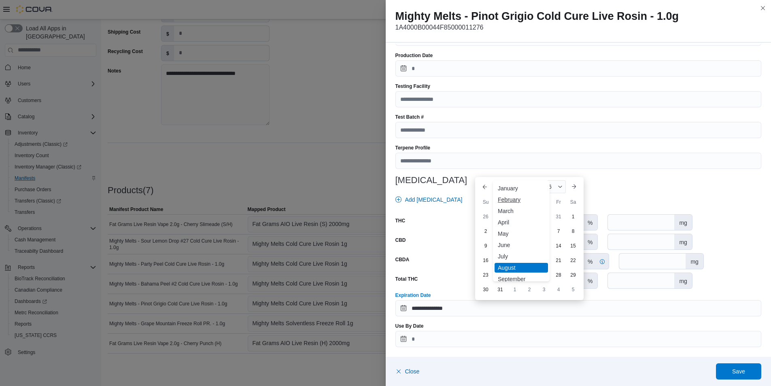  What do you see at coordinates (573, 202) in the screenshot?
I see `div: Sa` at bounding box center [573, 202].